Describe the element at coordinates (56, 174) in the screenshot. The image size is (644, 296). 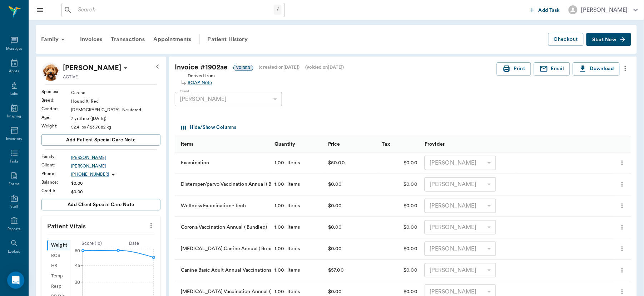
I see `div: Phone :` at that location.